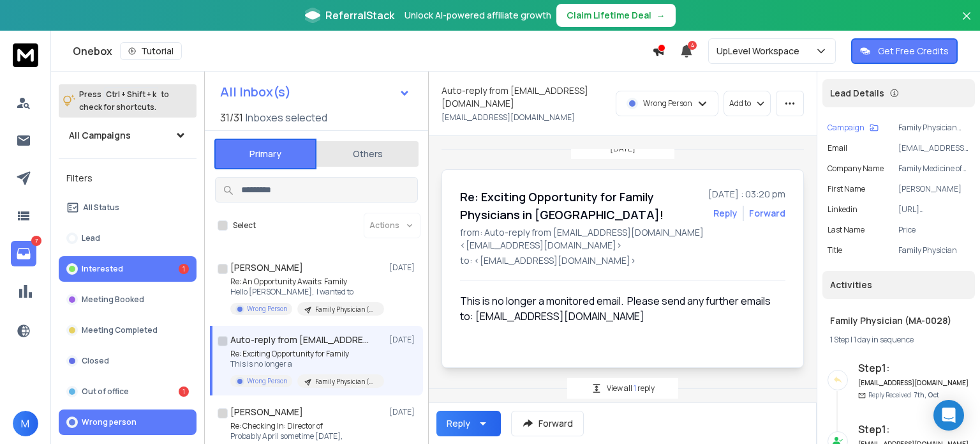 Image resolution: width=980 pixels, height=444 pixels. What do you see at coordinates (635, 388) in the screenshot?
I see `span: 1` at bounding box center [635, 388].